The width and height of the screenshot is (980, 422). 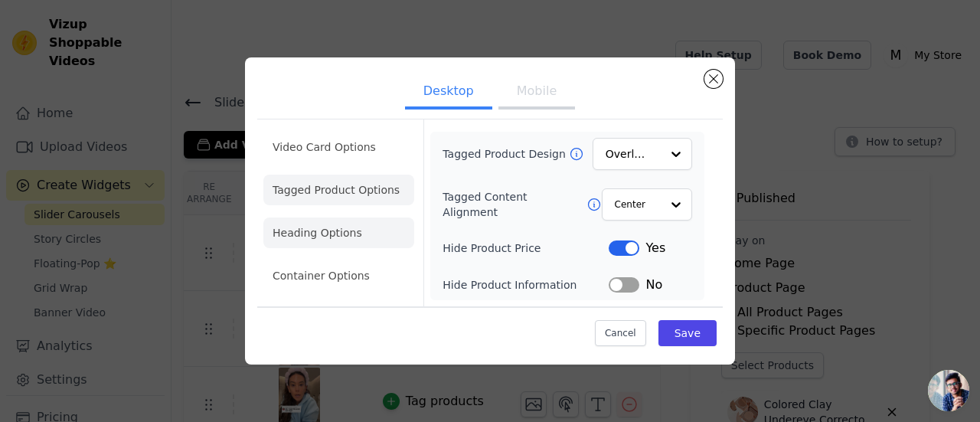 I want to click on button: Mobile, so click(x=537, y=93).